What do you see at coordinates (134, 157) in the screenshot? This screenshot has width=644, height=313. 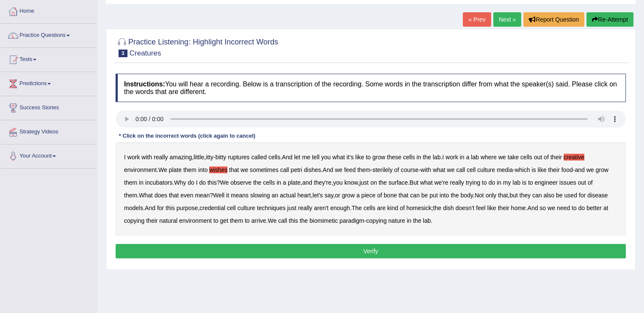 I see `b: work` at bounding box center [134, 157].